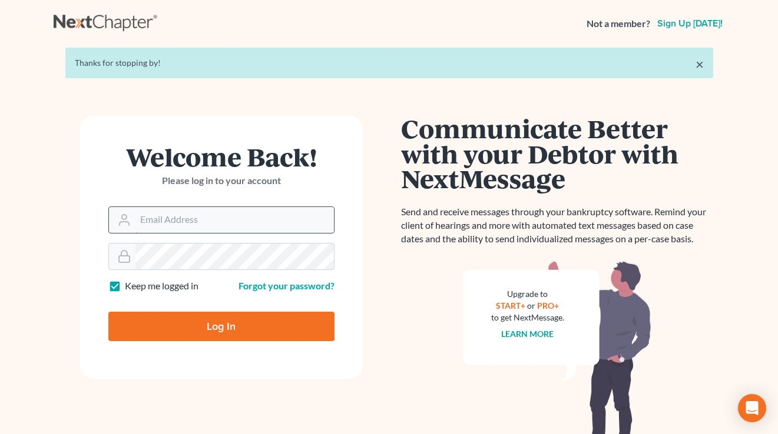 The height and width of the screenshot is (434, 778). What do you see at coordinates (557, 225) in the screenshot?
I see `p: Send and receive messages through your bankruptcy software. Remind your client of hearings and mo...` at bounding box center [557, 225].